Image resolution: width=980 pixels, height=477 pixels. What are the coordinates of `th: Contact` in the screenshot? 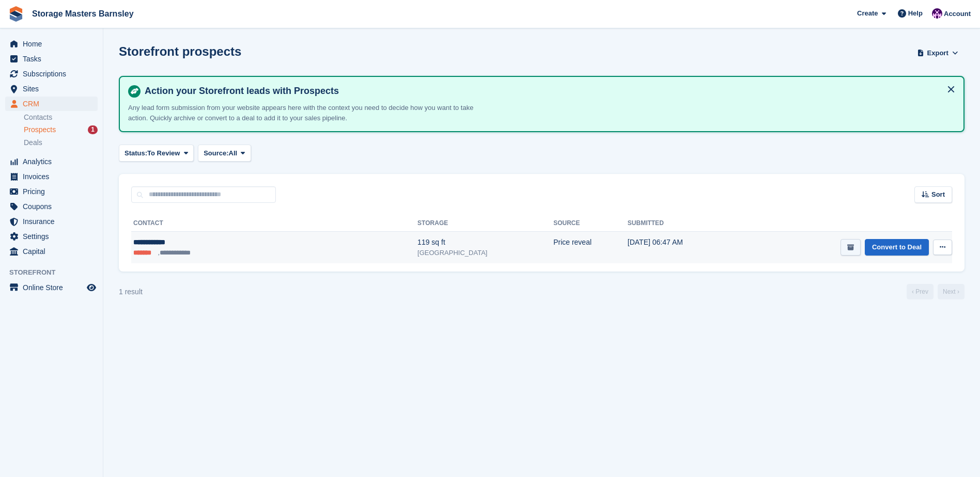 It's located at (274, 224).